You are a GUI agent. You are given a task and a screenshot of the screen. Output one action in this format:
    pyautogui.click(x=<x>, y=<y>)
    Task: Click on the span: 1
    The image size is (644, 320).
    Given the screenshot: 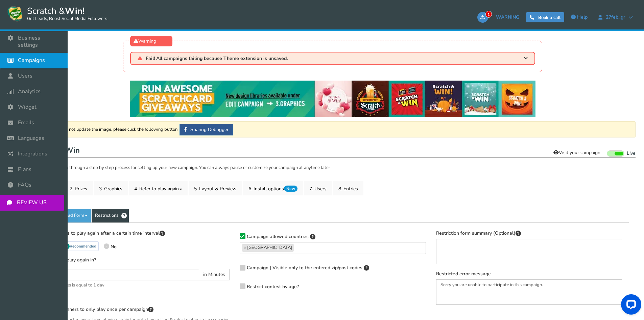 What is the action you would take?
    pyautogui.click(x=488, y=14)
    